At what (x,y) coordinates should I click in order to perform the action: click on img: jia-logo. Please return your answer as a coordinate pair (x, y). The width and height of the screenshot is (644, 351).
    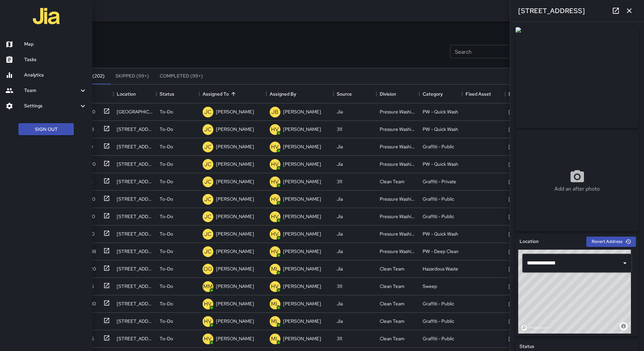
    Looking at the image, I should click on (47, 16).